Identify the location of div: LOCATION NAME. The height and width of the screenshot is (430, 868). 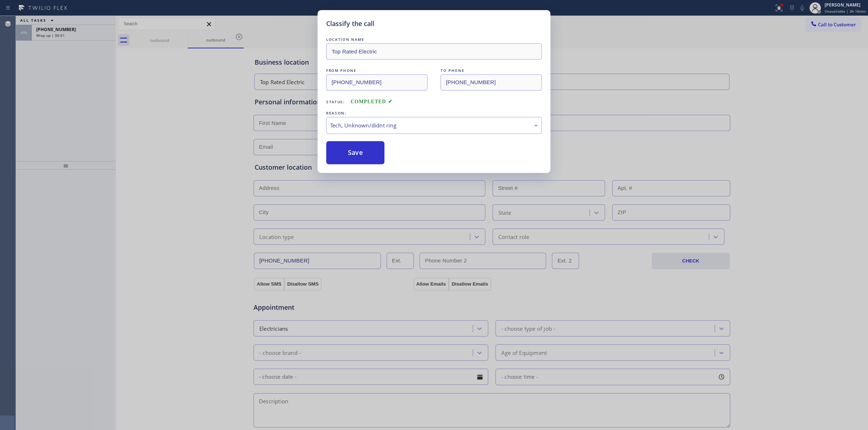
(434, 40).